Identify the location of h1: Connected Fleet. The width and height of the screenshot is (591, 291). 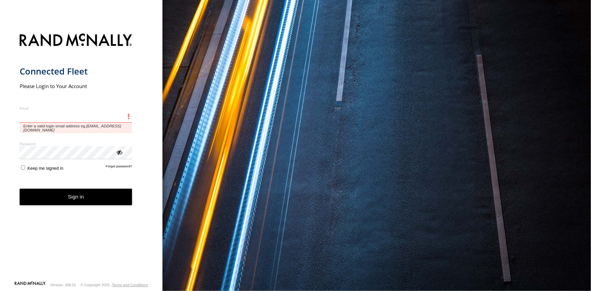
(76, 71).